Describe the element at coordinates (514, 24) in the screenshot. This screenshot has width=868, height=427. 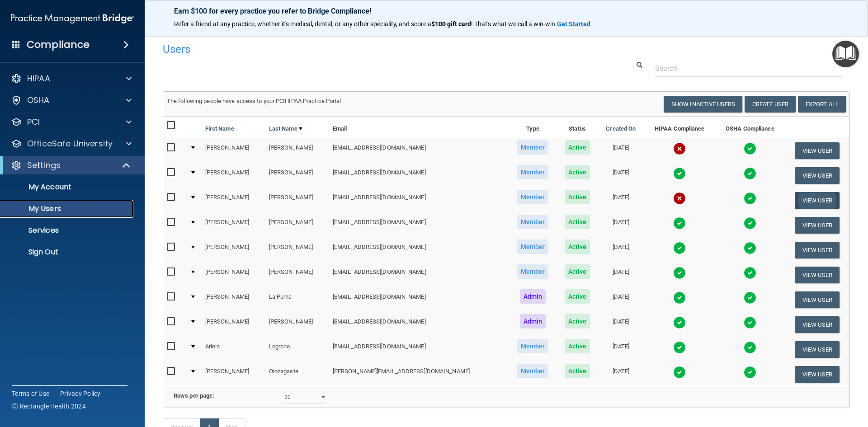
I see `span: ! That's what we call a win-win.` at that location.